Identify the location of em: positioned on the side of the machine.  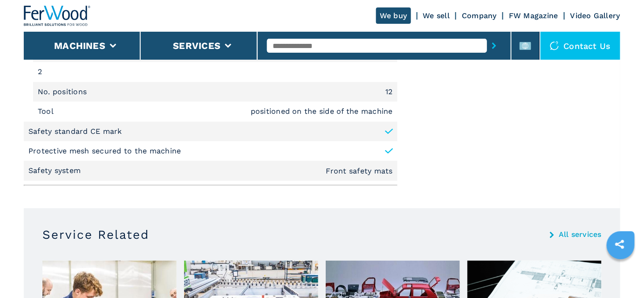
(322, 111).